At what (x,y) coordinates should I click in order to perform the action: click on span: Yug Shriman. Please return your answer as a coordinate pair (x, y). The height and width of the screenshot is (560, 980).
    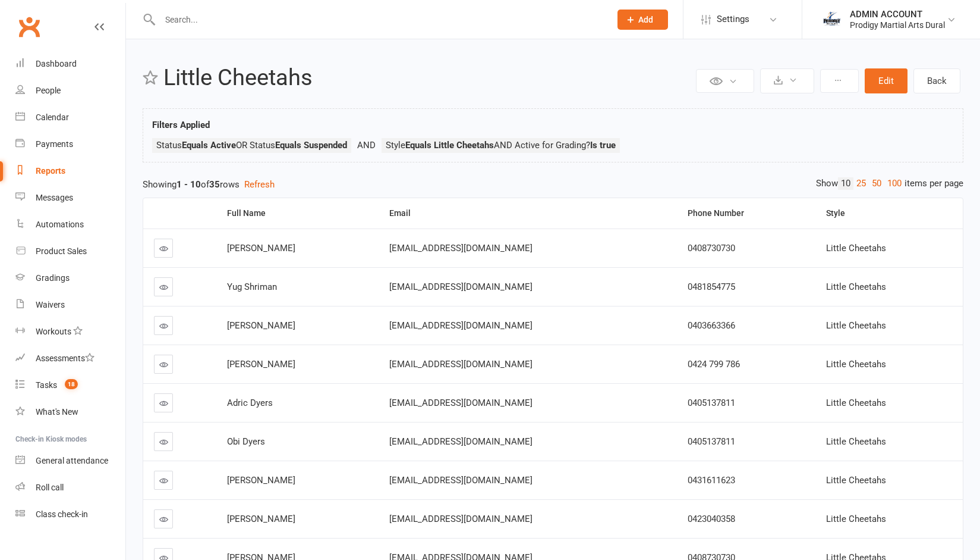
    Looking at the image, I should click on (252, 287).